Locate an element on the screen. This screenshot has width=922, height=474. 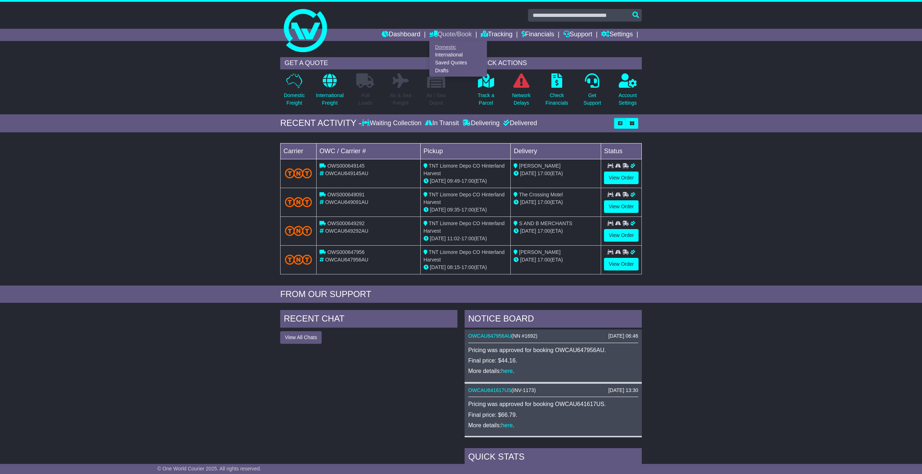
td: OWC / Carrier # is located at coordinates (368, 151).